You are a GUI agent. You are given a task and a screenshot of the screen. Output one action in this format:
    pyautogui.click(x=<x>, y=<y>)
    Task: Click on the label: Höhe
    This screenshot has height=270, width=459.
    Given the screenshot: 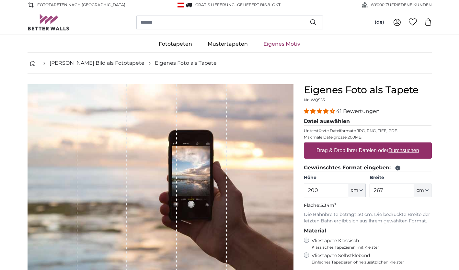 What is the action you would take?
    pyautogui.click(x=335, y=178)
    